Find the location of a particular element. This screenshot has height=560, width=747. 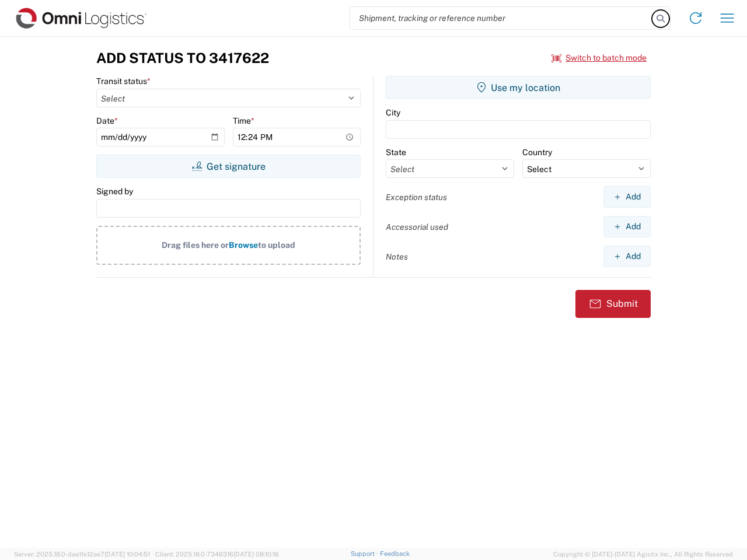

a: Feedback is located at coordinates (395, 554).